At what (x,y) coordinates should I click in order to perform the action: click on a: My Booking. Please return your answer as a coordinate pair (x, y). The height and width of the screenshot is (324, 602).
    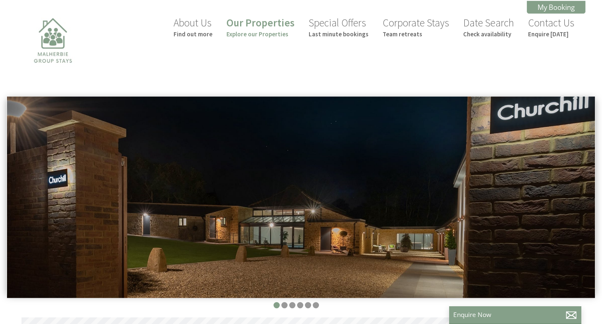
    Looking at the image, I should click on (556, 7).